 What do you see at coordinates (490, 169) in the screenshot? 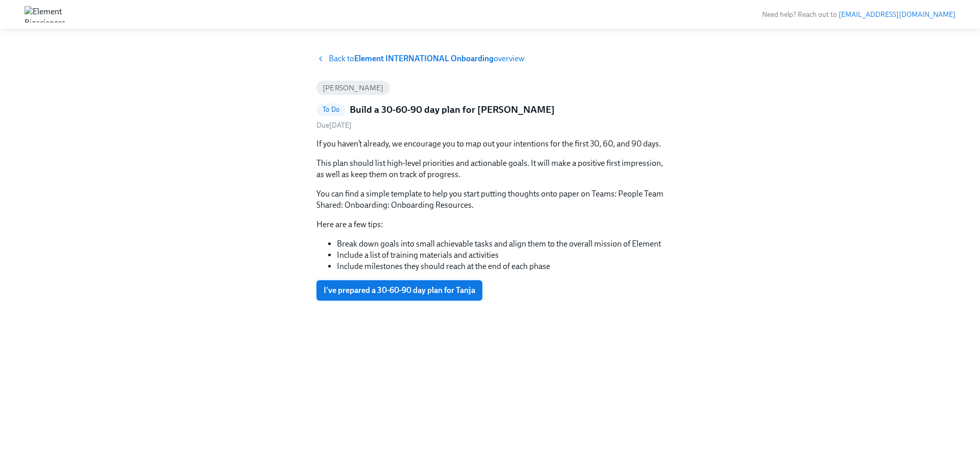
I see `p: This plan should list high-level priorities and actionable goals. It will make a positive first i...` at bounding box center [490, 169].